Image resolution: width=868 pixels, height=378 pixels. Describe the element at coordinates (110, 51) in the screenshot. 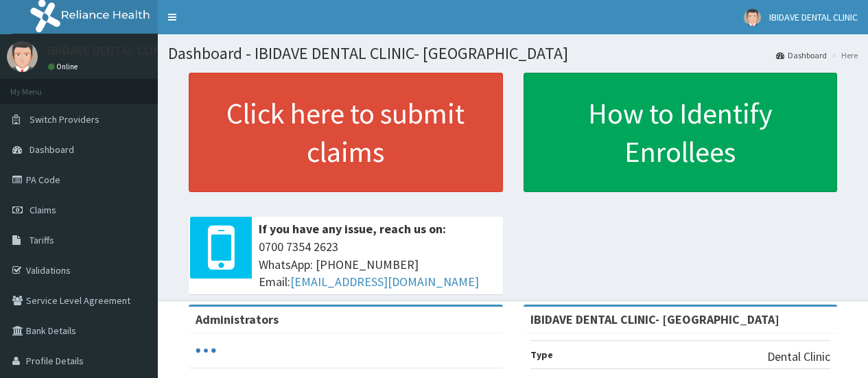

I see `p: IBIDAVE DENTAL CLINIC` at that location.